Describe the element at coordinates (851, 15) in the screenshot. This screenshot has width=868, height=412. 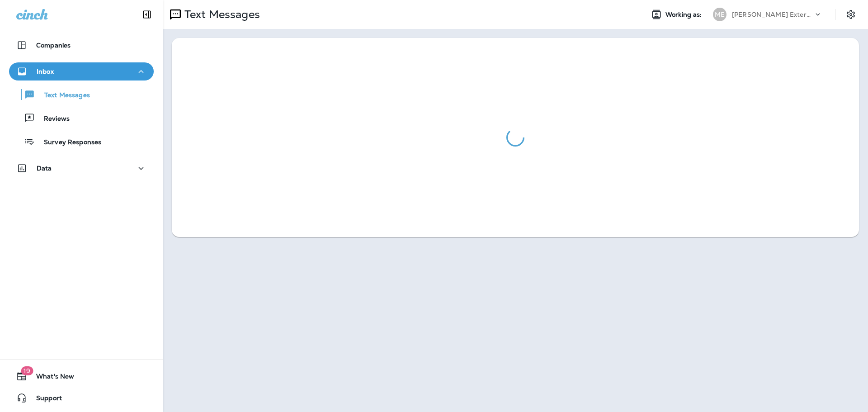
I see `button: Settings` at that location.